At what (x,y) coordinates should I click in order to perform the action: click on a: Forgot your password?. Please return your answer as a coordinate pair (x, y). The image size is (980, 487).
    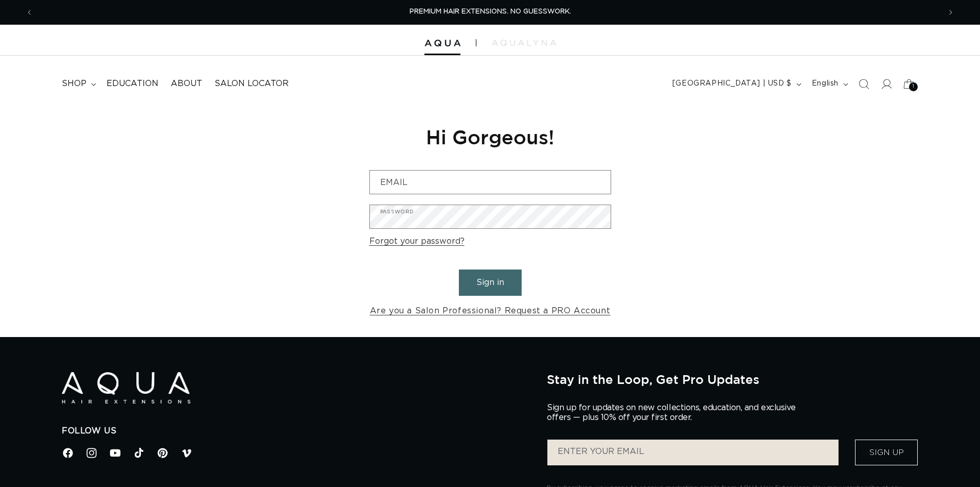
    Looking at the image, I should click on (417, 241).